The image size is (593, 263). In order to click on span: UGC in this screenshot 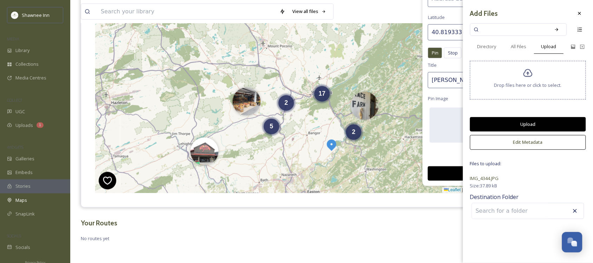, I will do `click(20, 111)`.